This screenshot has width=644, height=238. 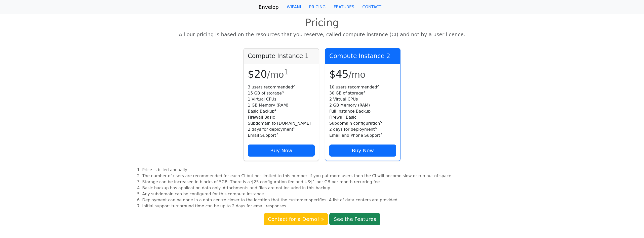 What do you see at coordinates (281, 56) in the screenshot?
I see `h4: Compute Instance 1` at bounding box center [281, 56].